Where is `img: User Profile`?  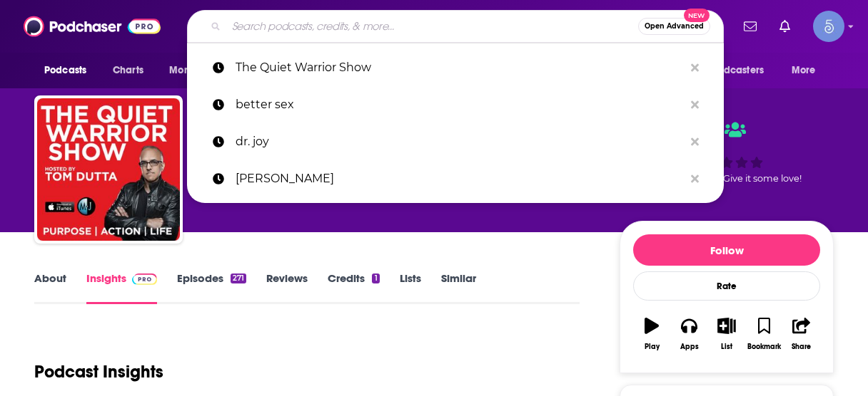 img: User Profile is located at coordinates (828, 27).